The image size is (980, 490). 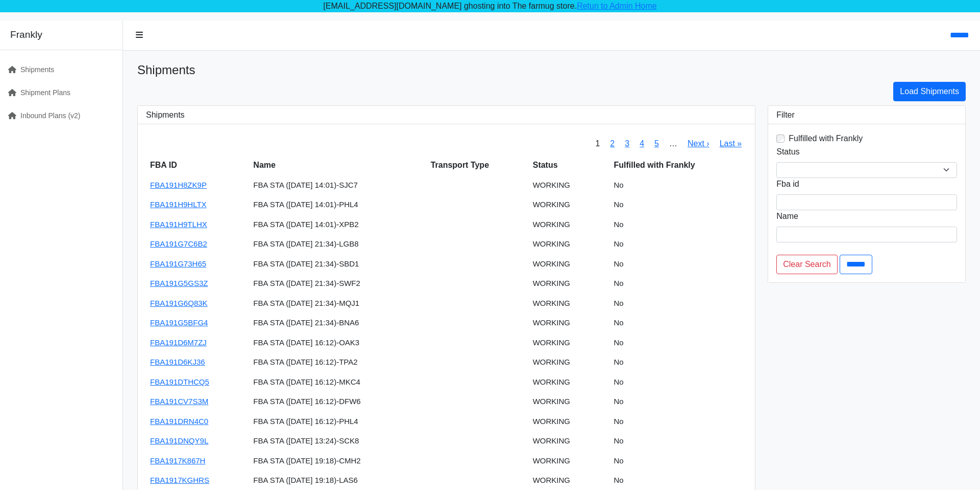 I want to click on a: FBA191DNQY9L, so click(x=180, y=440).